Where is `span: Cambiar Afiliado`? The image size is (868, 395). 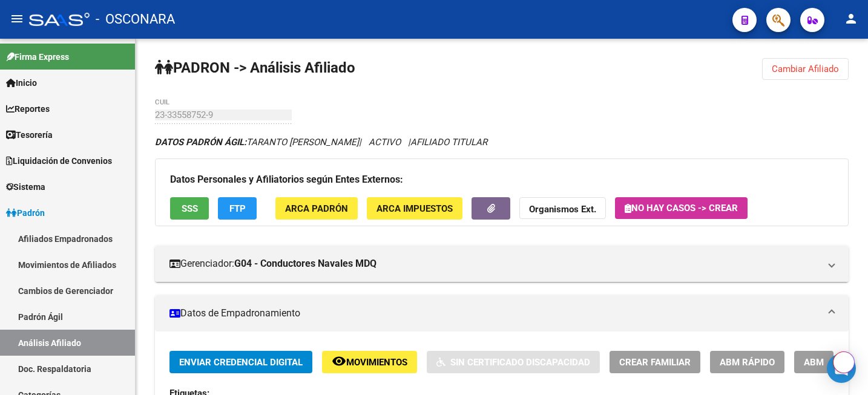 span: Cambiar Afiliado is located at coordinates (804, 68).